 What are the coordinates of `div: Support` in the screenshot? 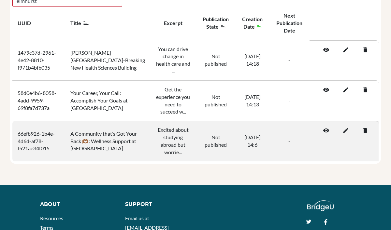 It's located at (157, 205).